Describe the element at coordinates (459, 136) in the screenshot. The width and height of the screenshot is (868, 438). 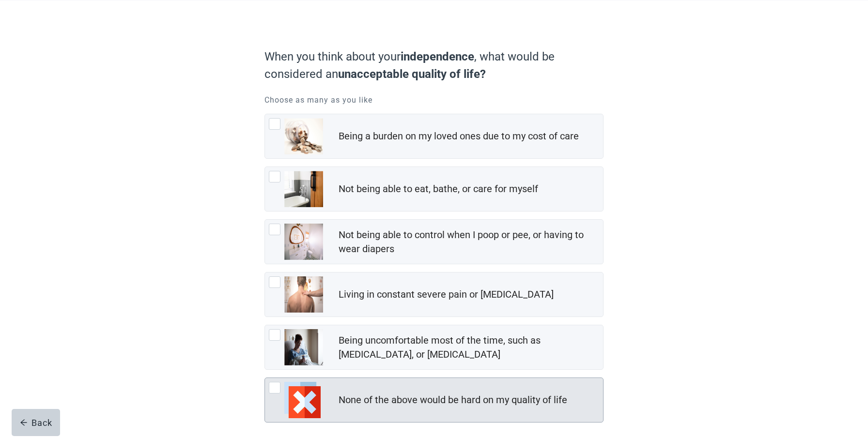
I see `div: Being a burden on my loved ones due to my cost of care` at that location.